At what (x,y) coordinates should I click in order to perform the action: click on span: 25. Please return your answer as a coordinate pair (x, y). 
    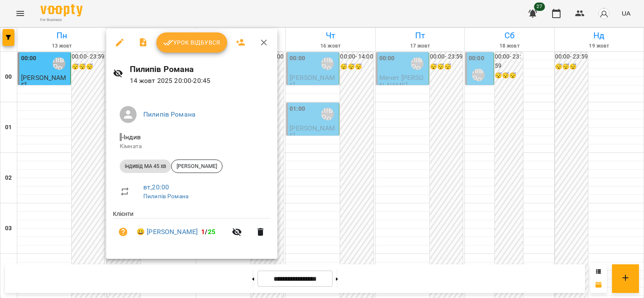
    Looking at the image, I should click on (212, 231).